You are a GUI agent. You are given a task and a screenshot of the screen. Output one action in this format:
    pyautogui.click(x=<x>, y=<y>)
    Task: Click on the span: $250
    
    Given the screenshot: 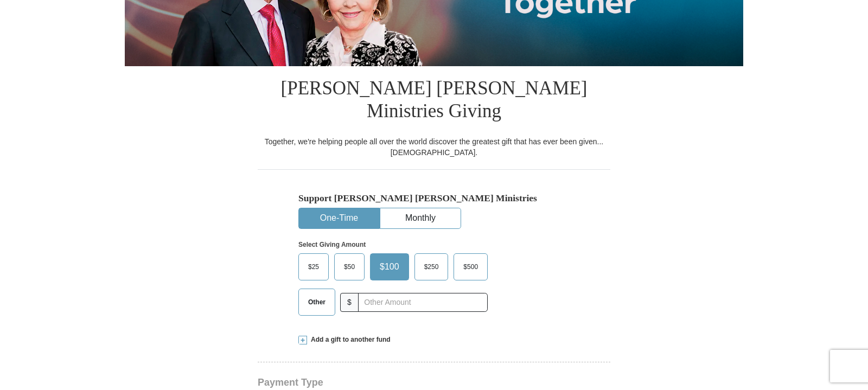 What is the action you would take?
    pyautogui.click(x=431, y=267)
    